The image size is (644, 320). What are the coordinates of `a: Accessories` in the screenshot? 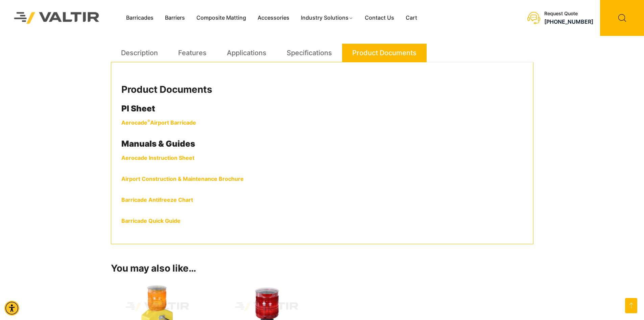 It's located at (274, 18).